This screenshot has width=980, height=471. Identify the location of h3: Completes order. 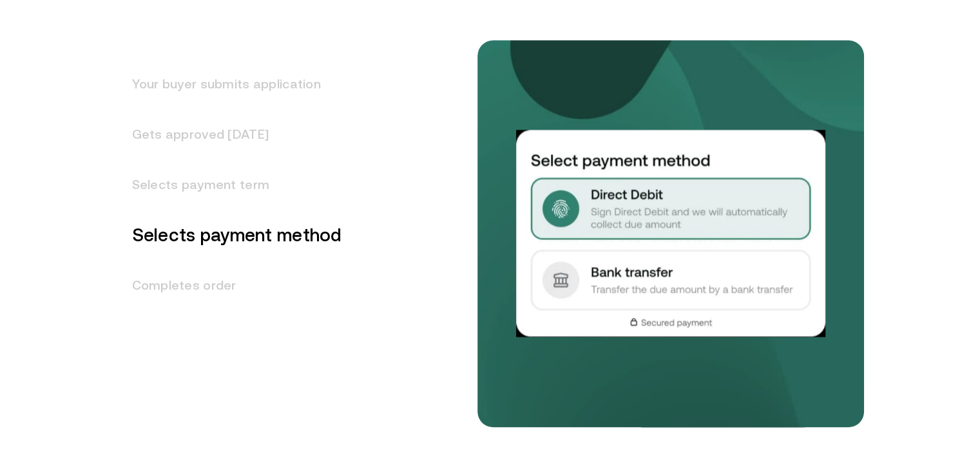
(229, 285).